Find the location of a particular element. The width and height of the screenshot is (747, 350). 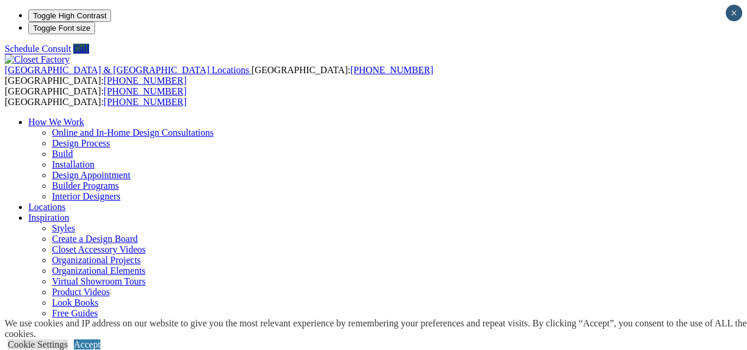

span: Toggle Font size is located at coordinates (61, 28).